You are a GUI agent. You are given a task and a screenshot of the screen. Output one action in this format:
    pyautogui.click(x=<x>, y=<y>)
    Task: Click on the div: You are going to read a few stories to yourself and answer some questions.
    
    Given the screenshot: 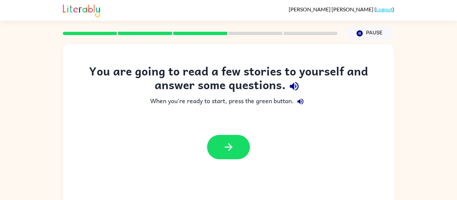 What is the action you would take?
    pyautogui.click(x=229, y=80)
    